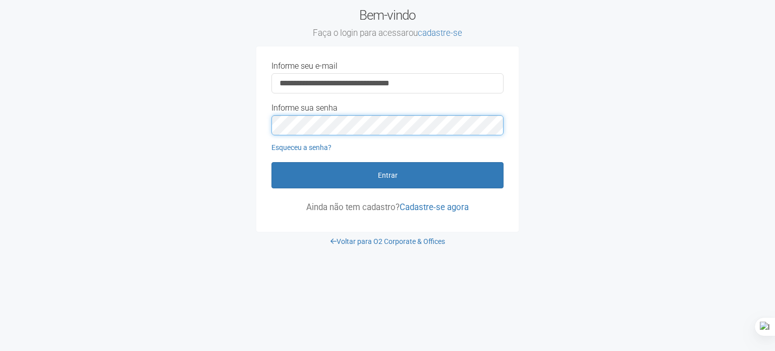  I want to click on button: Entrar, so click(387, 175).